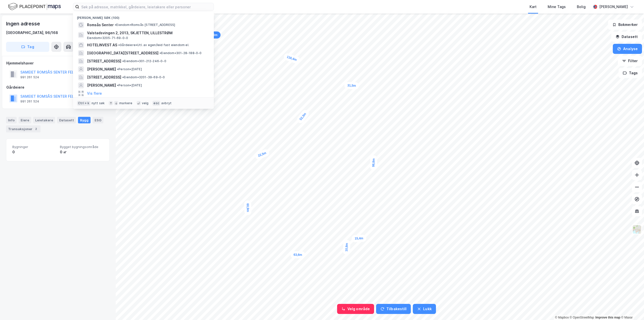 The image size is (644, 320). Describe the element at coordinates (66, 120) in the screenshot. I see `div: Datasett` at that location.